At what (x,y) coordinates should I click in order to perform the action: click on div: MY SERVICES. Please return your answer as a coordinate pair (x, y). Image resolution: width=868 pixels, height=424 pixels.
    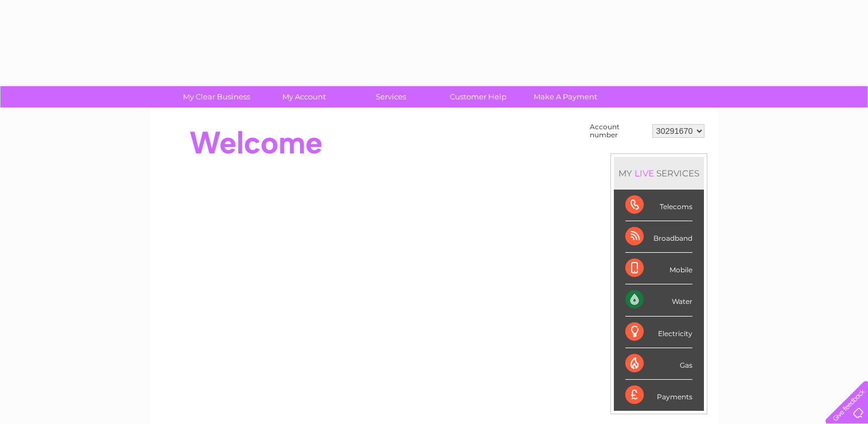
    Looking at the image, I should click on (659, 172).